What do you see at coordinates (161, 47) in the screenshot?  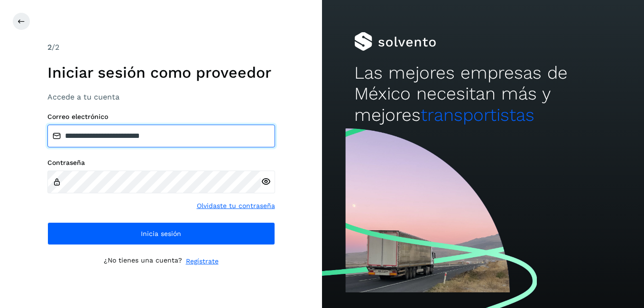 I see `div: /2` at bounding box center [161, 47].